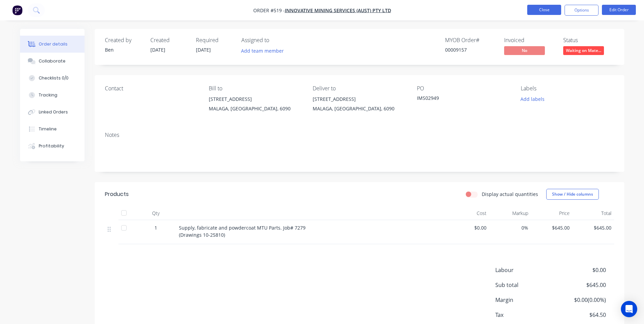 The height and width of the screenshot is (324, 644). What do you see at coordinates (619, 10) in the screenshot?
I see `button: Edit Order` at bounding box center [619, 10].